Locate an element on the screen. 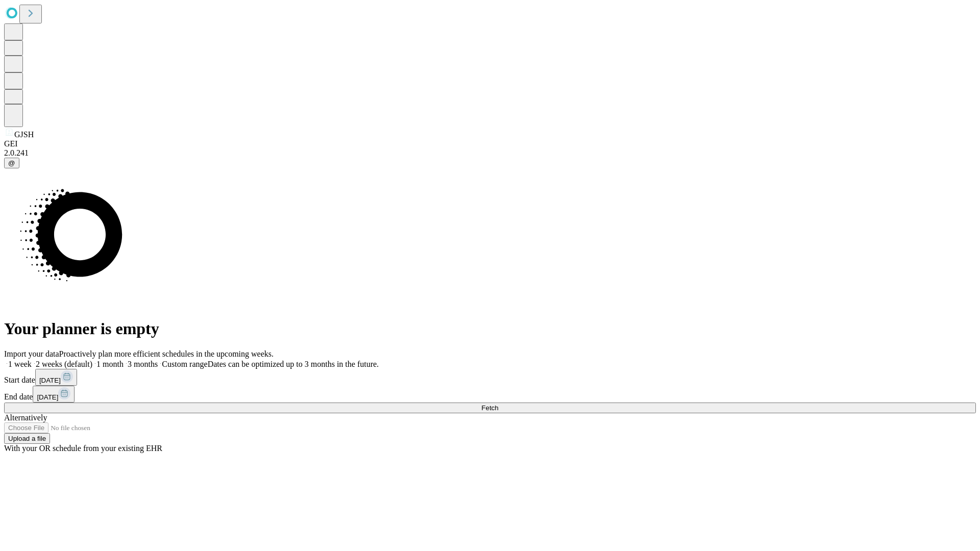  span: Import your data is located at coordinates (31, 354).